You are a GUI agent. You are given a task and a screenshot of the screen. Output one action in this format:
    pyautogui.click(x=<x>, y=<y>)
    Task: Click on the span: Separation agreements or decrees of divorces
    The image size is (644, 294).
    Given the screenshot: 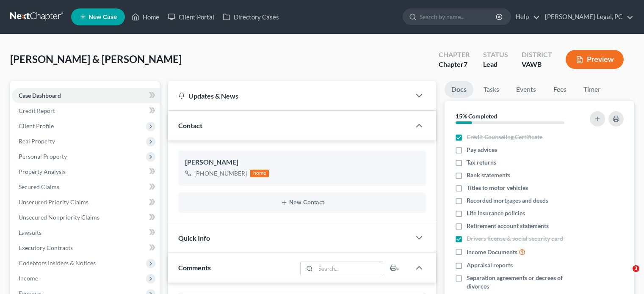 What is the action you would take?
    pyautogui.click(x=523, y=282)
    